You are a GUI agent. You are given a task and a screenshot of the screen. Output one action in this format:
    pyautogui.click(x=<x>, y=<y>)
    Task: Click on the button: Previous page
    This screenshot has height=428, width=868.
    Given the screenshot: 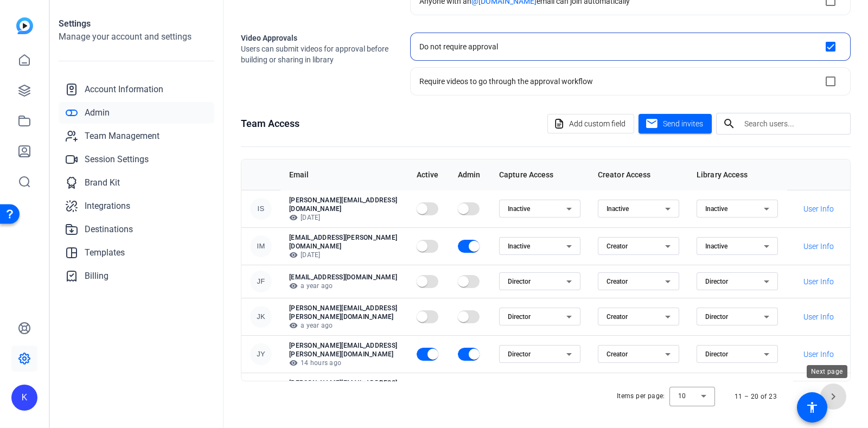 What is the action you would take?
    pyautogui.click(x=807, y=397)
    